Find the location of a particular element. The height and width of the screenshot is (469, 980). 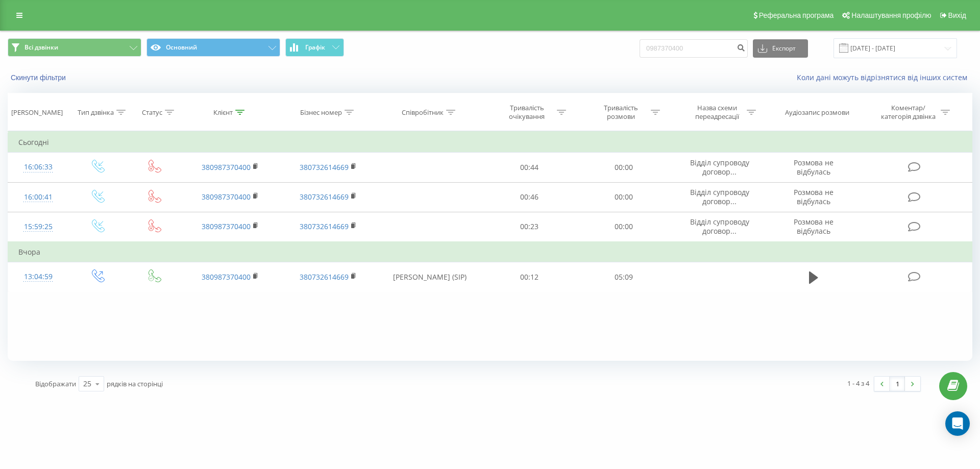

a: Коли дані можуть відрізнятися вiд інших систем is located at coordinates (884, 77).